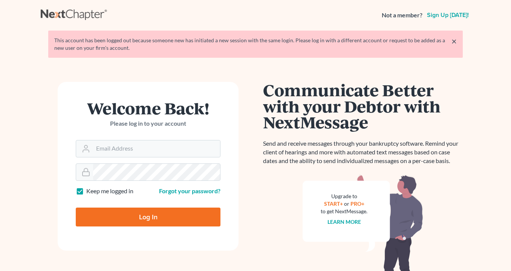 This screenshot has width=511, height=271. I want to click on div: Upgrade to, so click(344, 196).